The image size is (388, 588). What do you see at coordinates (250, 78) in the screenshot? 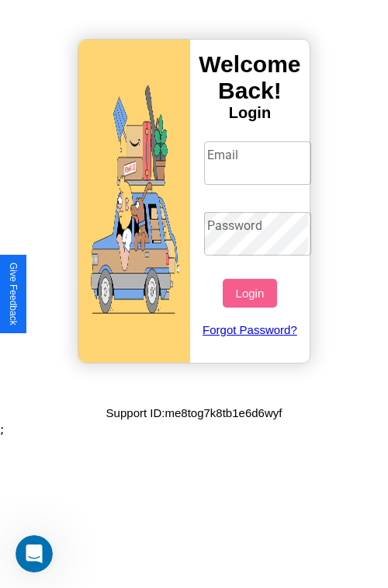
I see `h3: Welcome Back!` at bounding box center [250, 78].